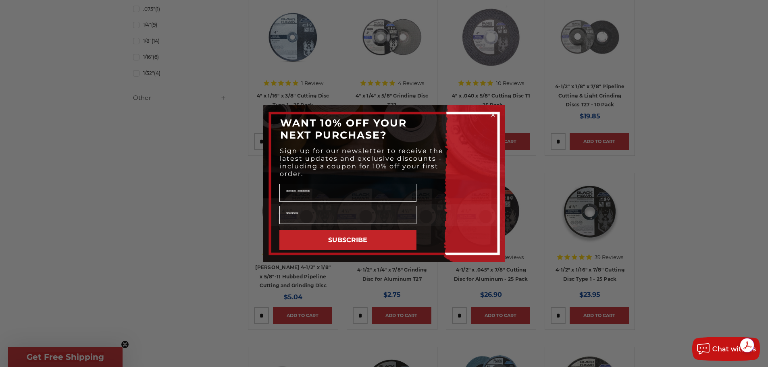 This screenshot has height=367, width=768. Describe the element at coordinates (348, 240) in the screenshot. I see `button: SUBSCRIBE` at that location.